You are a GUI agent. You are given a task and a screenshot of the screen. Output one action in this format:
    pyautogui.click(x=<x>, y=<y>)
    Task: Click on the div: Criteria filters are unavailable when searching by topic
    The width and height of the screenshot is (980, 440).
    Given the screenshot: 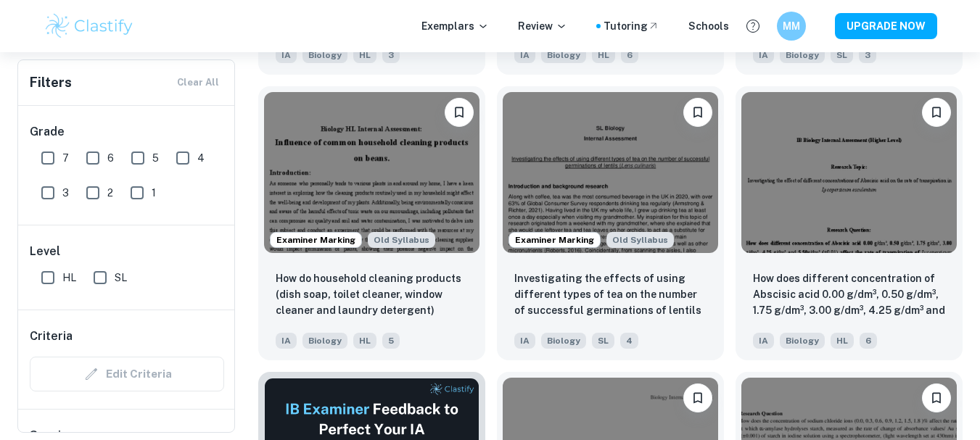 What is the action you would take?
    pyautogui.click(x=127, y=374)
    